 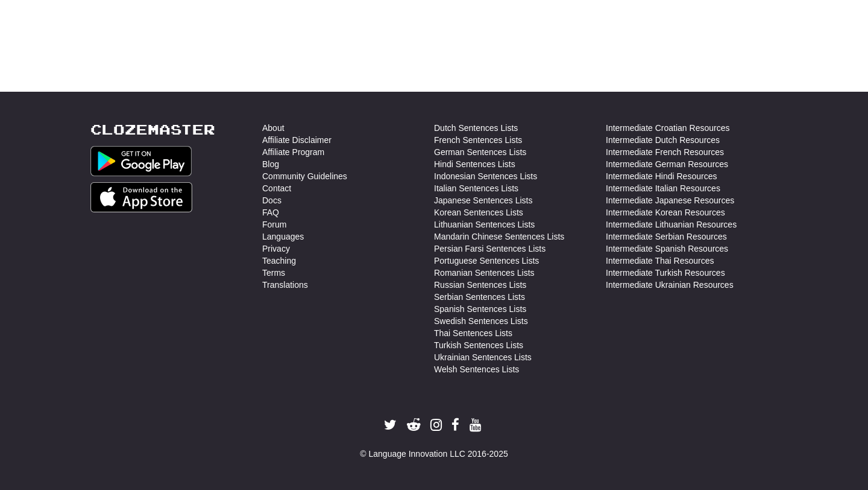 What do you see at coordinates (482, 200) in the screenshot?
I see `a: Japanese Sentences Lists` at bounding box center [482, 200].